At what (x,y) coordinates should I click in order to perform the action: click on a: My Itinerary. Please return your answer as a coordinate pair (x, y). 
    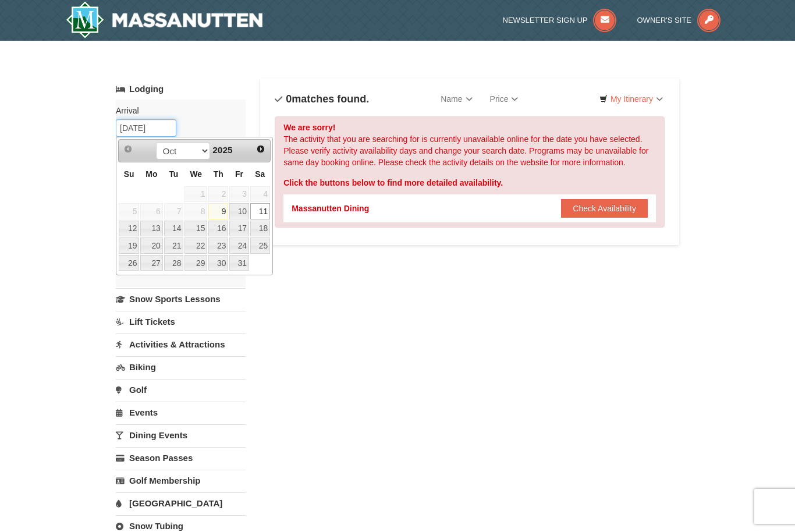
    Looking at the image, I should click on (631, 99).